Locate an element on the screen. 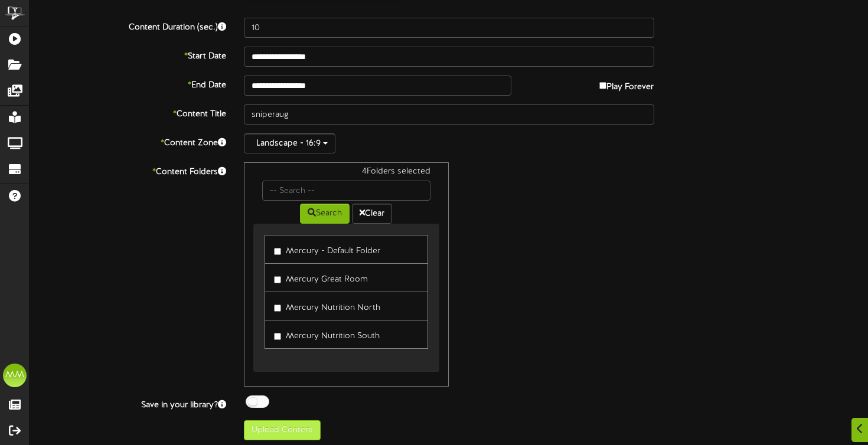 This screenshot has height=445, width=868. label: Content Duration (sec.) is located at coordinates (128, 25).